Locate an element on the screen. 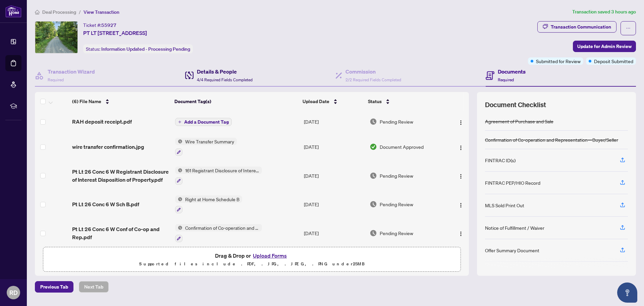  h4: Commission is located at coordinates (374, 72).